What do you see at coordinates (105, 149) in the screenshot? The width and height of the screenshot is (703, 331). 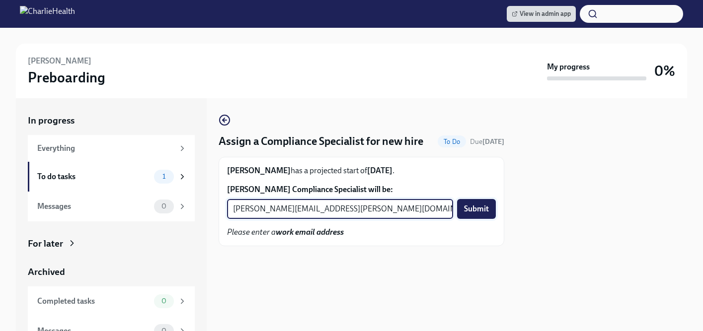 I see `div: Everything` at bounding box center [105, 149].